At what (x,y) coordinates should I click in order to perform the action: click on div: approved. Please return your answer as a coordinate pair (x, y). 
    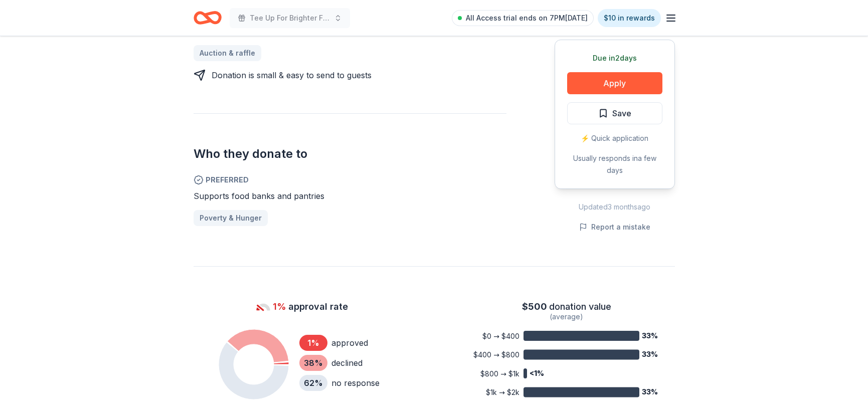
    Looking at the image, I should click on (349, 343).